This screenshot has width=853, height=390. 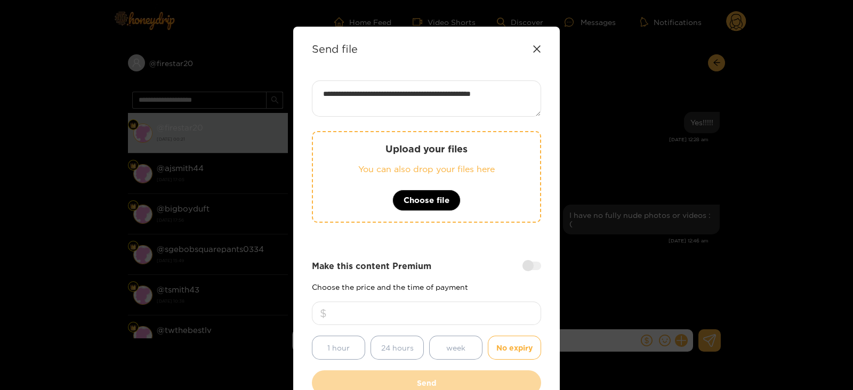 I want to click on button: week, so click(x=456, y=347).